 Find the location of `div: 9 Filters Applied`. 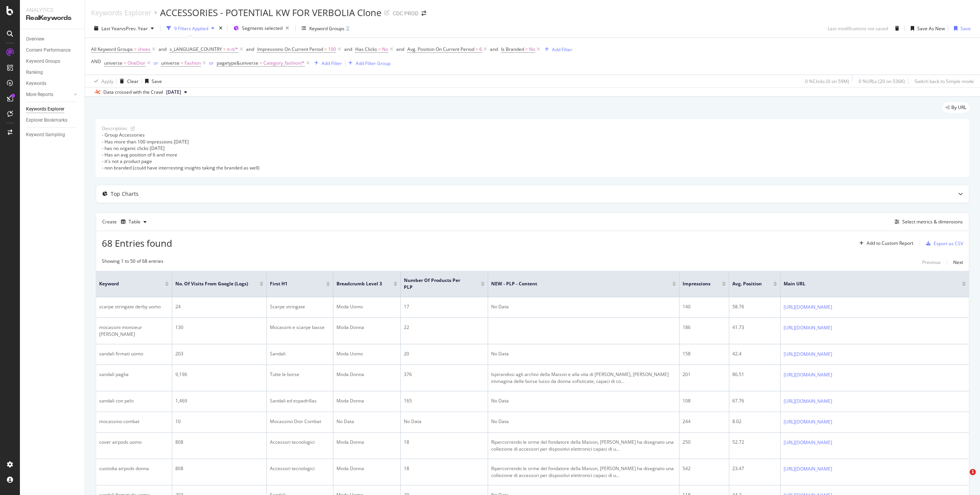

div: 9 Filters Applied is located at coordinates (191, 28).